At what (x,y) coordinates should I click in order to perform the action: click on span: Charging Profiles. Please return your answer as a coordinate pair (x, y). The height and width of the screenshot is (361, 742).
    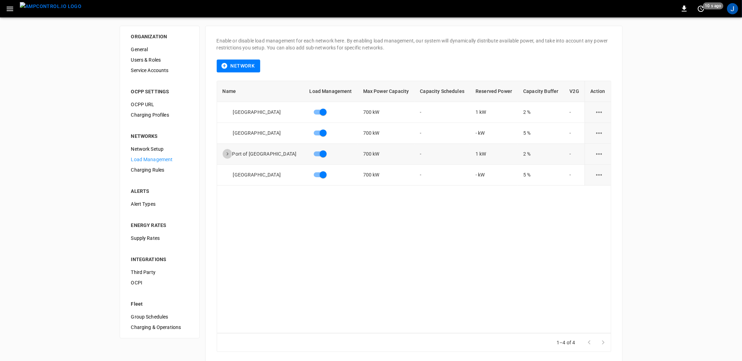
    Looking at the image, I should click on (160, 115).